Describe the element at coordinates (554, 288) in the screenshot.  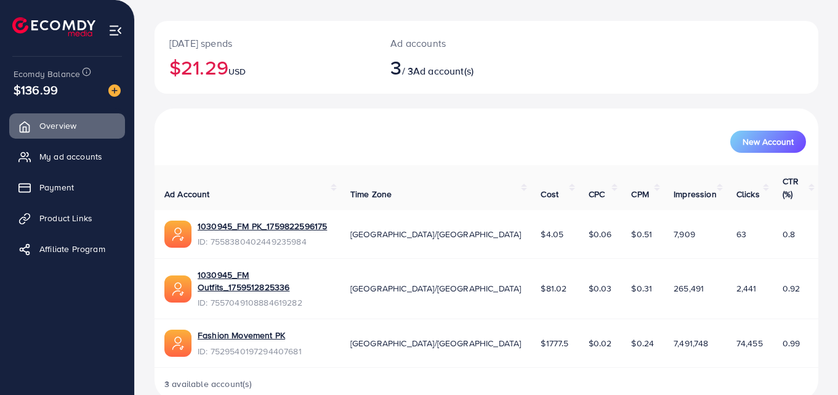
I see `span: $81.02` at that location.